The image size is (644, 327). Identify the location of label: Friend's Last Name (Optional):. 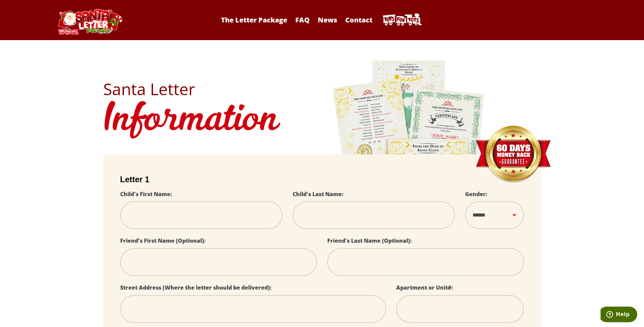
(369, 241).